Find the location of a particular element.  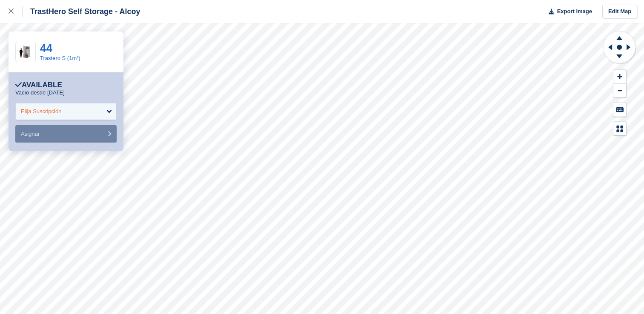

span: Export Image is located at coordinates (574, 12).